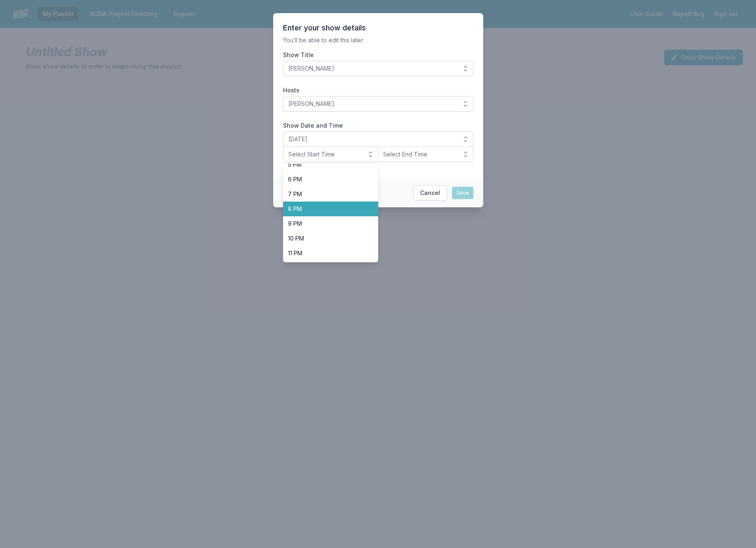  I want to click on button: Cancel, so click(430, 193).